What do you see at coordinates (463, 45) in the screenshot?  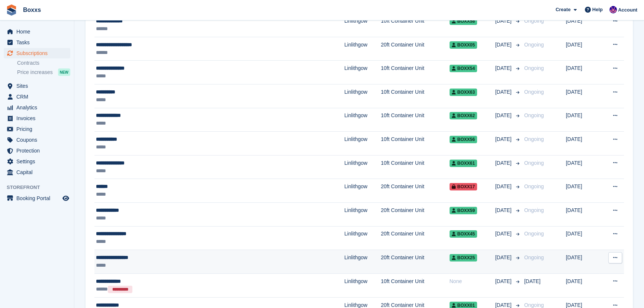 I see `span: Boxx05` at bounding box center [463, 45].